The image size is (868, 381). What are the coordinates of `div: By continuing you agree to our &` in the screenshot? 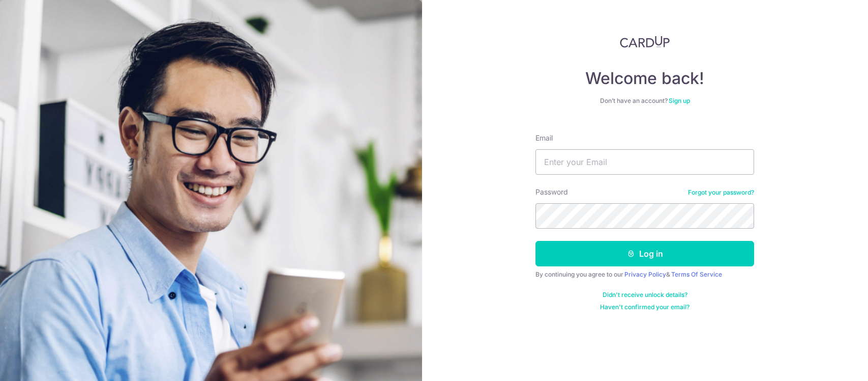 It's located at (645, 275).